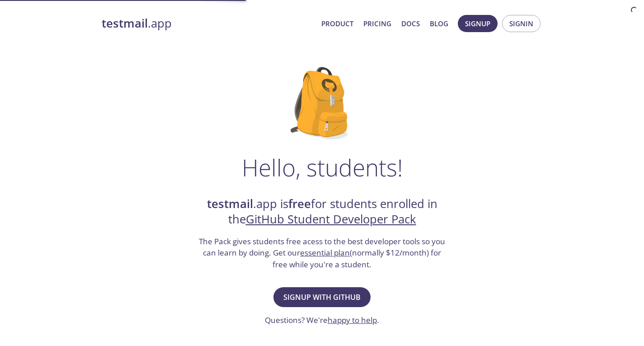 This screenshot has width=644, height=346. I want to click on button: Signup with GitHub, so click(322, 297).